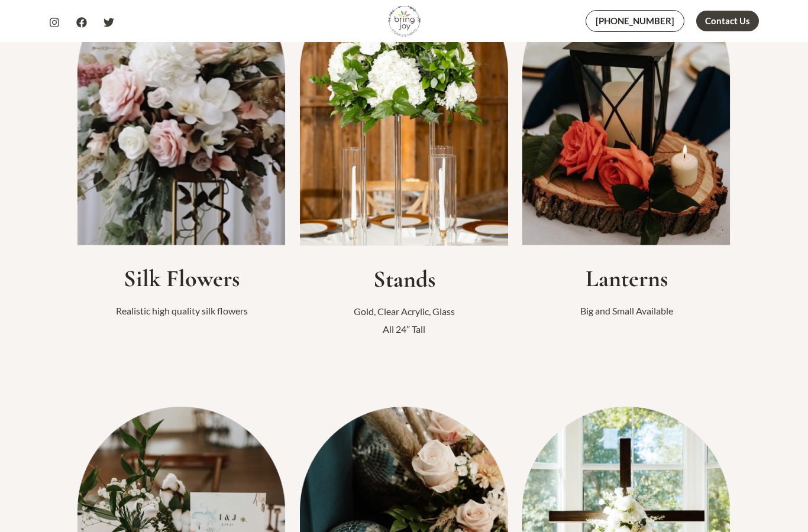 The width and height of the screenshot is (808, 532). I want to click on div: Contact Us, so click(728, 20).